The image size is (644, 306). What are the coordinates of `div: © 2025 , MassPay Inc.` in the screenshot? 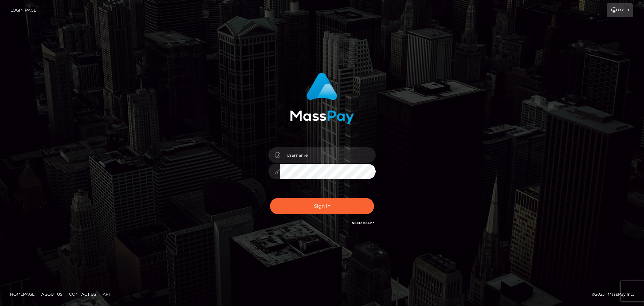 It's located at (616, 295).